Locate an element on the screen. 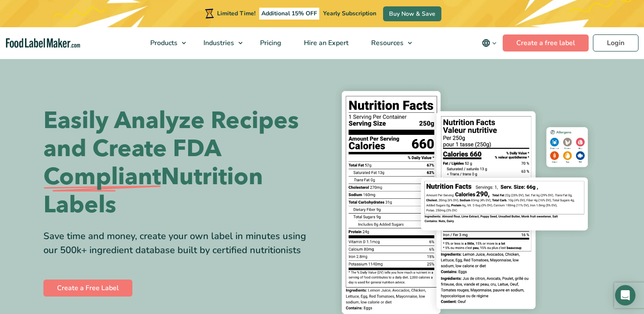 The image size is (644, 314). span: Compliant is located at coordinates (102, 177).